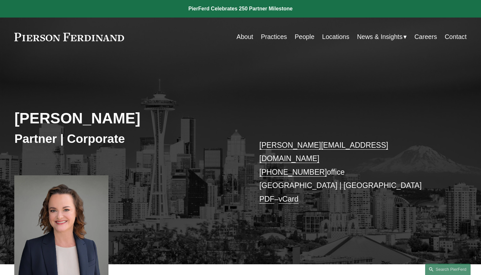 The image size is (481, 275). I want to click on a: Contact, so click(455, 37).